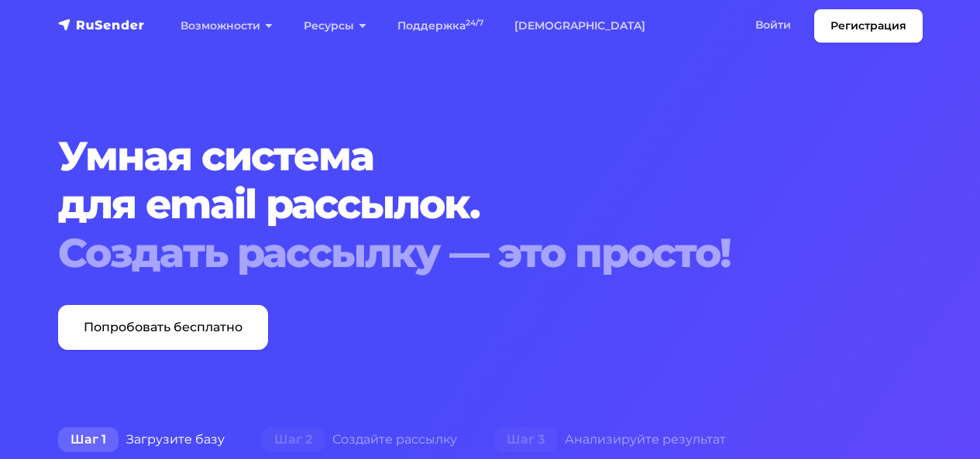 The width and height of the screenshot is (980, 459). Describe the element at coordinates (162, 328) in the screenshot. I see `a: Попробовать бесплатно` at that location.